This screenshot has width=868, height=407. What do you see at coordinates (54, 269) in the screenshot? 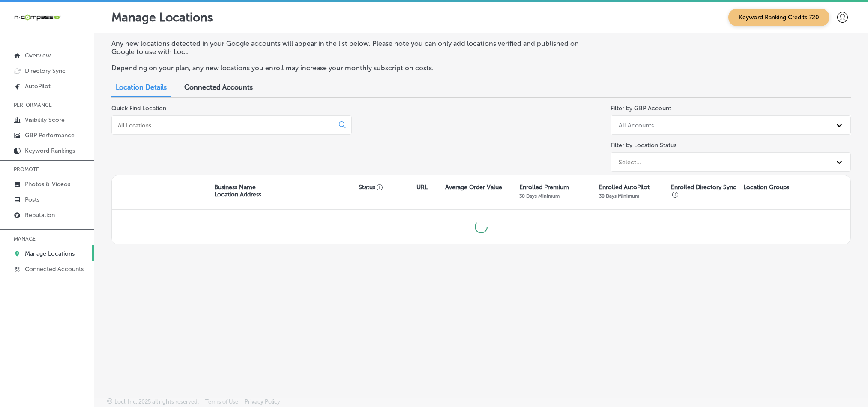
I see `p: Connected Accounts` at bounding box center [54, 269].